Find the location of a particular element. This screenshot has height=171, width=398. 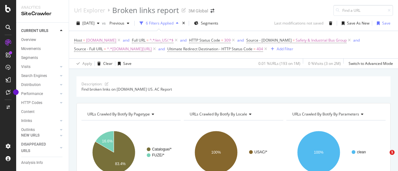

a: Analysis Info is located at coordinates (43, 163).